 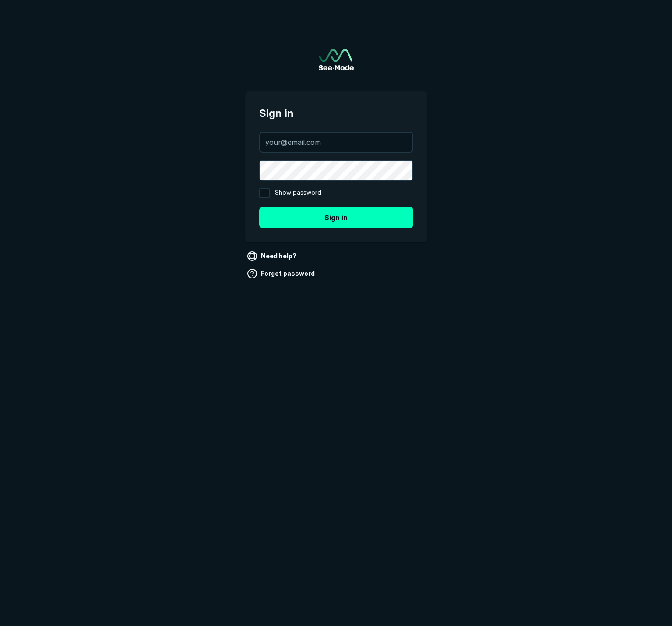 What do you see at coordinates (298, 193) in the screenshot?
I see `span: Show password` at bounding box center [298, 193].